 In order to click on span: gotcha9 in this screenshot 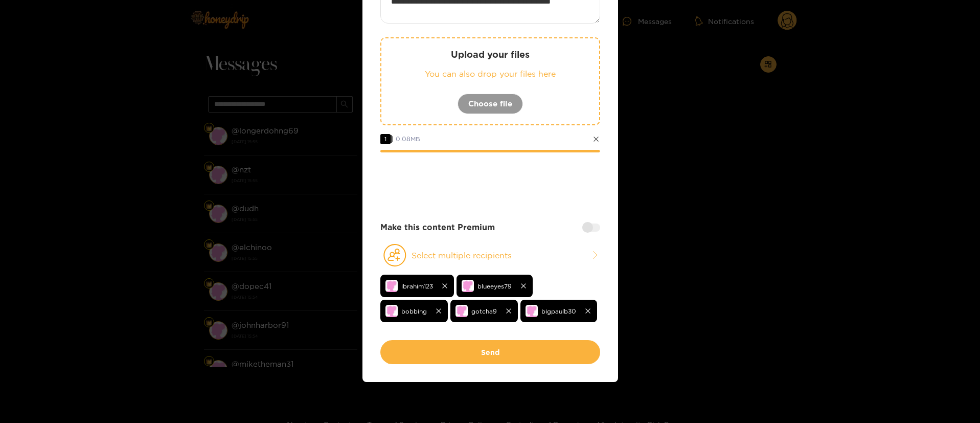, I will do `click(485, 311)`.